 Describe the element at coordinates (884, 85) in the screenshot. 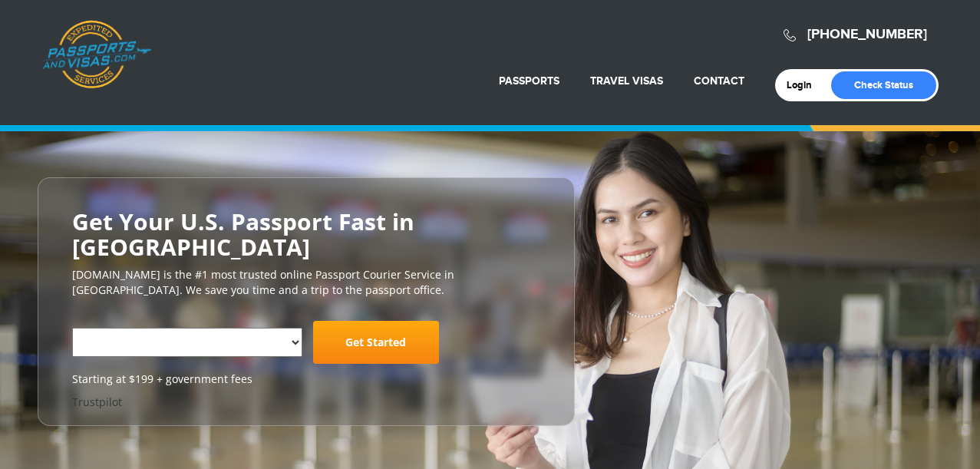

I see `a: Check Status` at that location.